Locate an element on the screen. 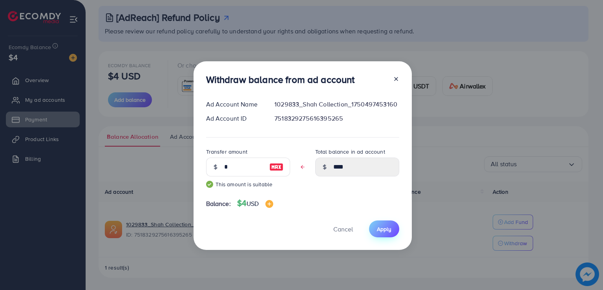  span: Apply is located at coordinates (384, 229).